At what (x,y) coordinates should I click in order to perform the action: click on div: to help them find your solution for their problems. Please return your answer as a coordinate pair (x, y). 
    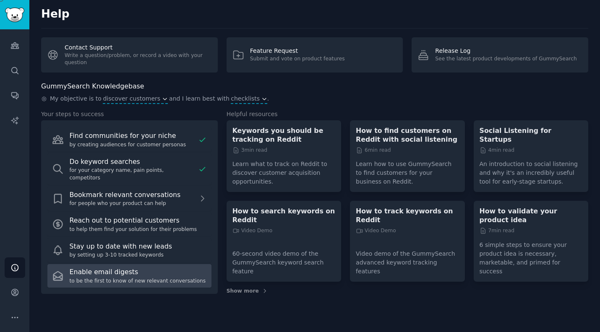
    Looking at the image, I should click on (138, 230).